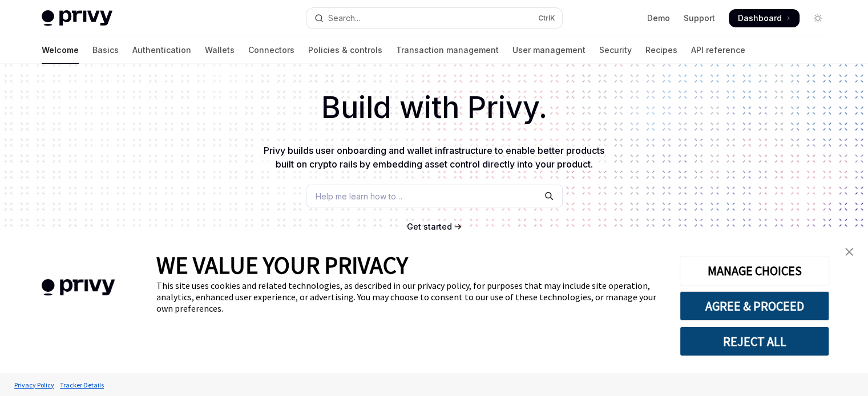 This screenshot has height=396, width=868. What do you see at coordinates (429, 227) in the screenshot?
I see `a: Get started` at bounding box center [429, 227].